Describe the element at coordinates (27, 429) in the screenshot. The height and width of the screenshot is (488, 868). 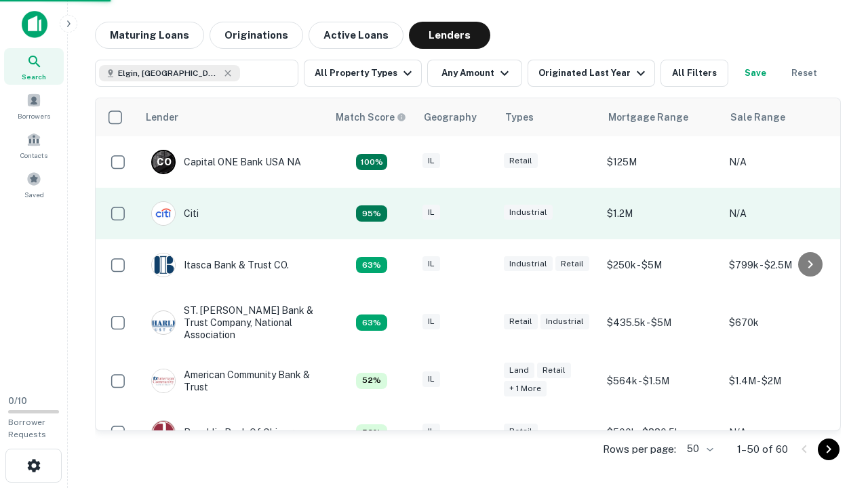
I see `span: Borrower Requests` at that location.